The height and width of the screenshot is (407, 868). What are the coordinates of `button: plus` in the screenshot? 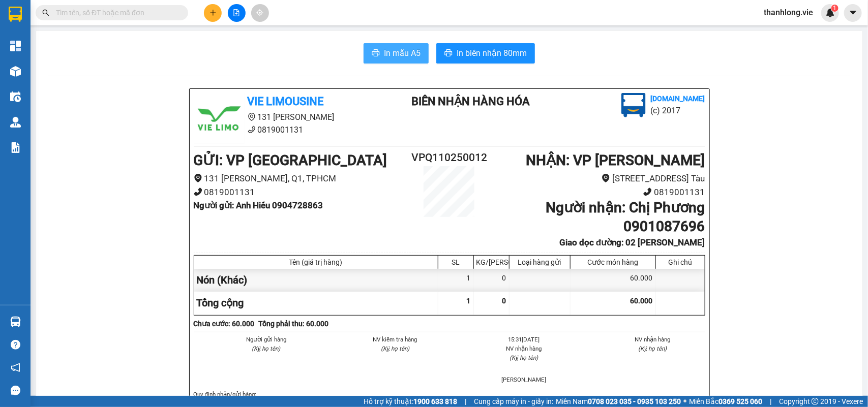 It's located at (212, 12).